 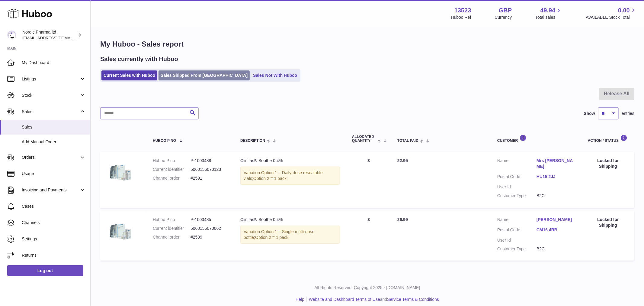 What do you see at coordinates (300, 299) in the screenshot?
I see `a: Help` at bounding box center [300, 299].